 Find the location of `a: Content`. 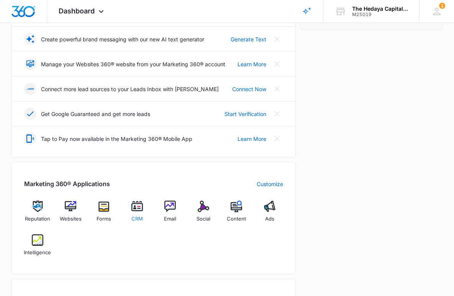

a: Content is located at coordinates (236, 214).